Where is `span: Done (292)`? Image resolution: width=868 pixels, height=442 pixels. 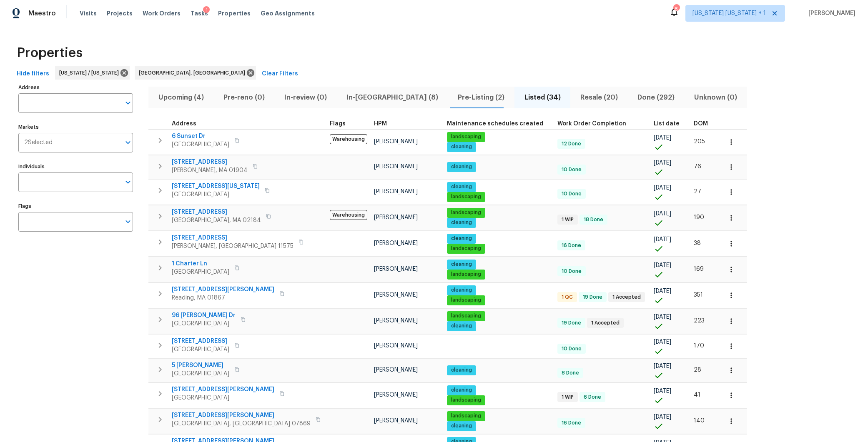 span: Done (292) is located at coordinates (656, 97).